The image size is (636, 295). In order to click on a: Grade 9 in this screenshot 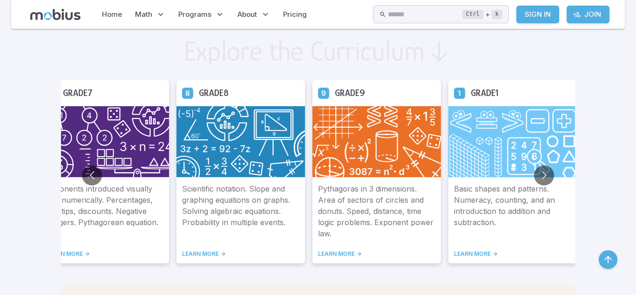, I will do `click(324, 93)`.